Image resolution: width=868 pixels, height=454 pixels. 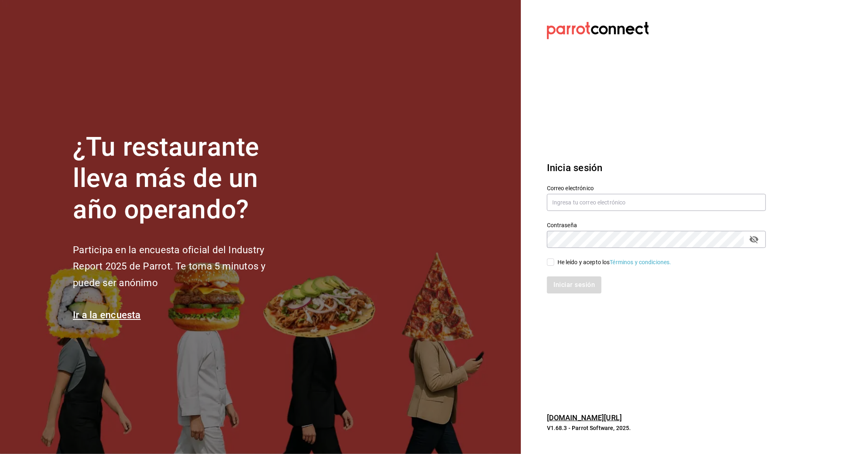 I want to click on label: Contraseña, so click(x=656, y=226).